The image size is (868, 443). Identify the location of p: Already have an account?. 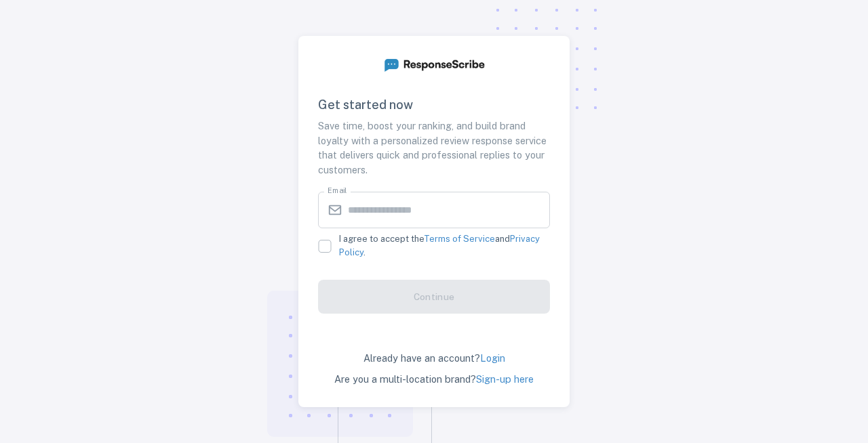
(434, 359).